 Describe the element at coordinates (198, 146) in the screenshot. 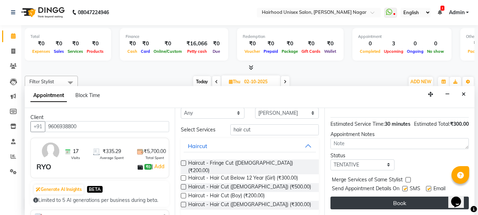

I see `div: Haircut` at that location.